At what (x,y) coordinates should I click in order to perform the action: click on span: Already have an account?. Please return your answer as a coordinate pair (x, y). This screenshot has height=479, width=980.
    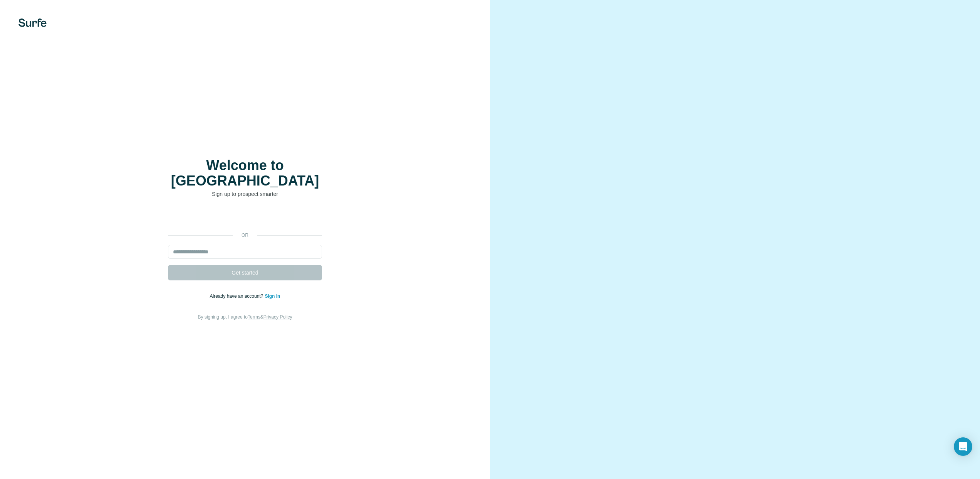
    Looking at the image, I should click on (237, 296).